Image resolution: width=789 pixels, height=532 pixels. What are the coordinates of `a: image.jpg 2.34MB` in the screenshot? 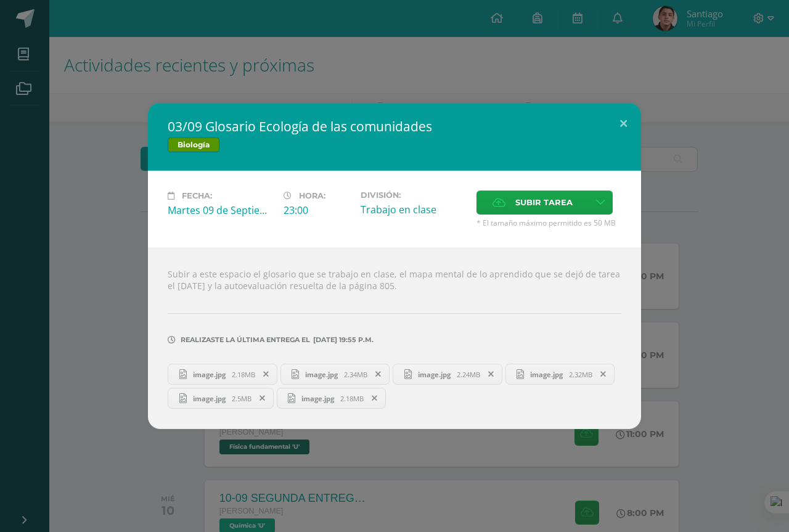 It's located at (335, 374).